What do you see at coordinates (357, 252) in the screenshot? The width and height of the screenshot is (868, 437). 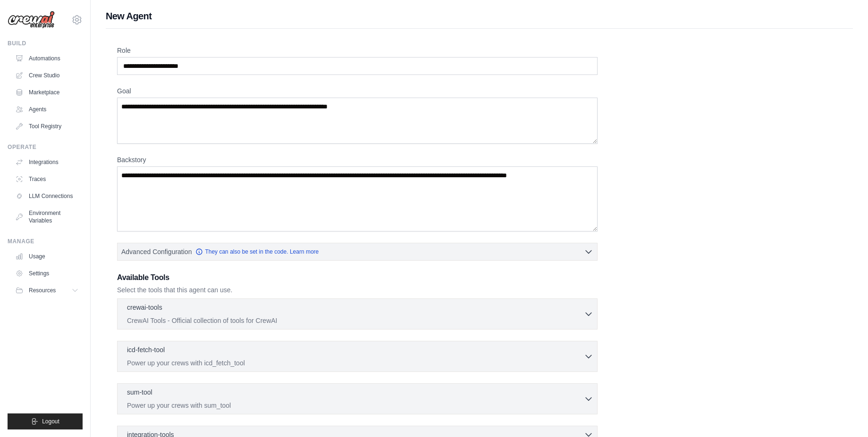 I see `button: Advanced Configuration They can also be set in the code. Learn more` at bounding box center [357, 252].